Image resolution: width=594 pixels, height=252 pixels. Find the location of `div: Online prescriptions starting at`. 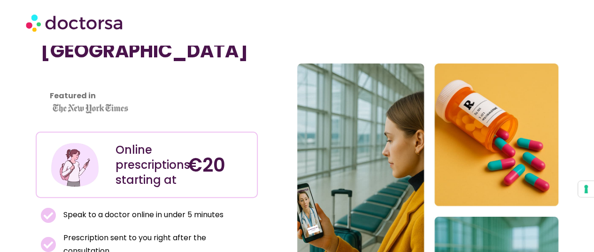

div: Online prescriptions starting at is located at coordinates (147, 165).